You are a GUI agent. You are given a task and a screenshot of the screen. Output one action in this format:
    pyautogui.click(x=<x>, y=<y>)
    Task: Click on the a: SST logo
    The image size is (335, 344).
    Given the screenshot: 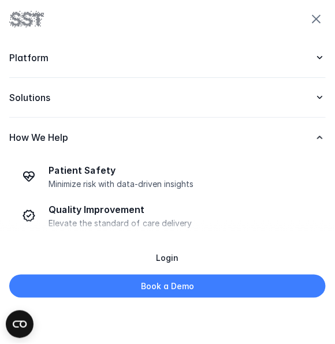 What is the action you would take?
    pyautogui.click(x=27, y=19)
    